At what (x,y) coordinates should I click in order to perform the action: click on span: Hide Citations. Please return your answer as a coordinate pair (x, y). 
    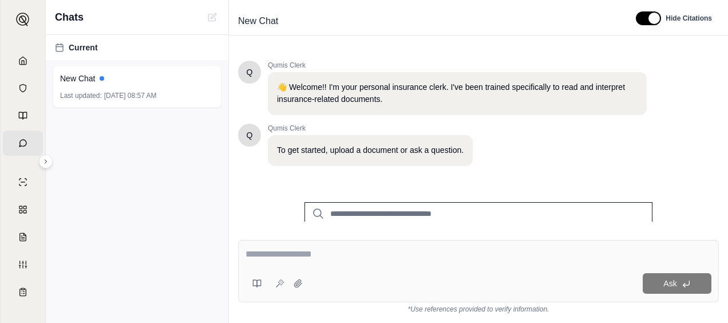
    Looking at the image, I should click on (688, 18).